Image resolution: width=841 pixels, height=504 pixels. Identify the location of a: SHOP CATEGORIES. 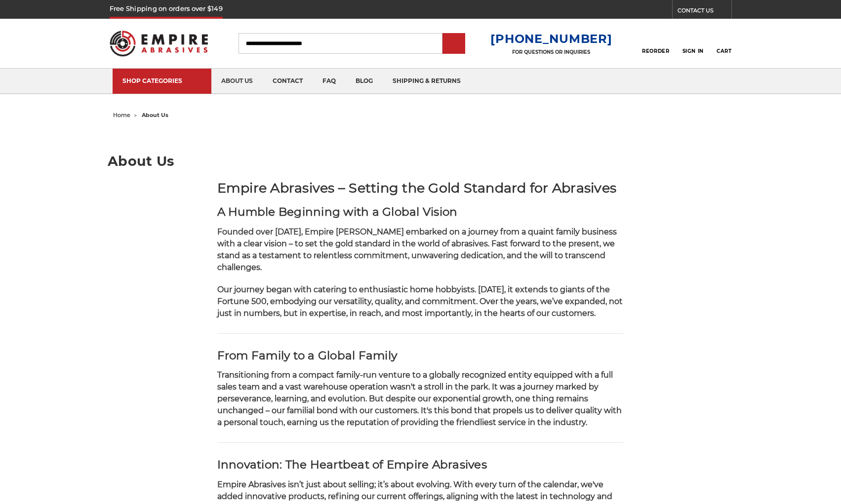
(162, 81).